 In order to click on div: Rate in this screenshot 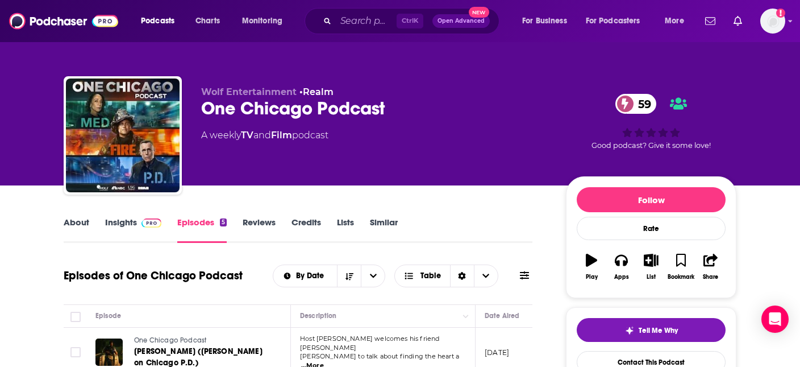, I will do `click(651, 228)`.